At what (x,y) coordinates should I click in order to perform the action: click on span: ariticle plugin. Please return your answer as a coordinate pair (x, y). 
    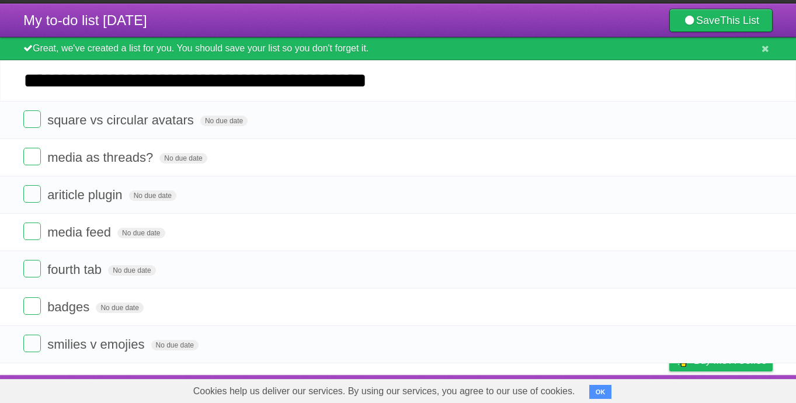
    Looking at the image, I should click on (86, 195).